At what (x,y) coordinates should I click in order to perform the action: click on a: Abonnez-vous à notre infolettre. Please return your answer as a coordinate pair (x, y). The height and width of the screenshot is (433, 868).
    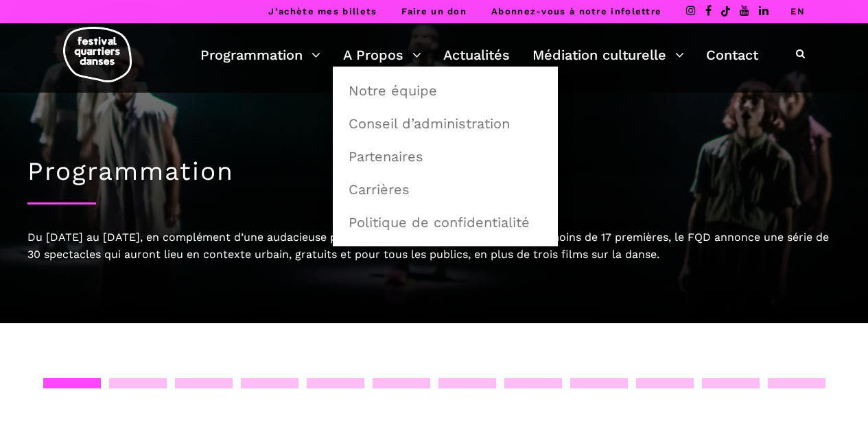
    Looking at the image, I should click on (577, 11).